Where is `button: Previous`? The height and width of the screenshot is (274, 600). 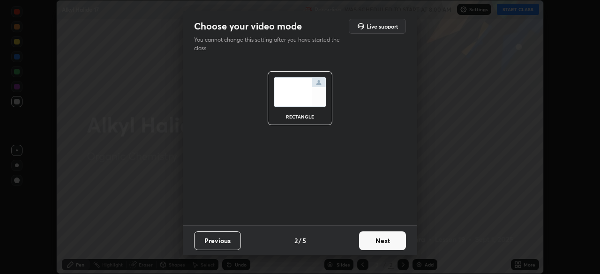
button: Previous is located at coordinates (218, 241).